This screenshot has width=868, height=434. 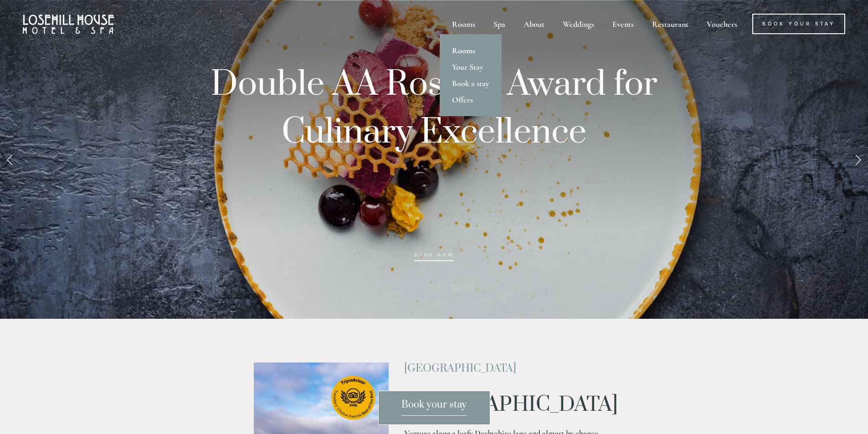 What do you see at coordinates (578, 24) in the screenshot?
I see `div: Weddings` at bounding box center [578, 24].